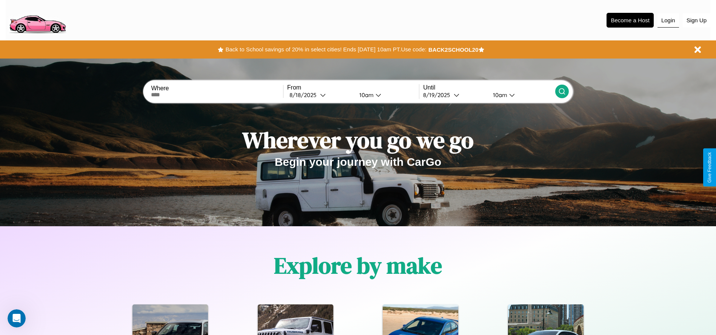  What do you see at coordinates (320, 95) in the screenshot?
I see `button: 8/18/2025` at bounding box center [320, 95].